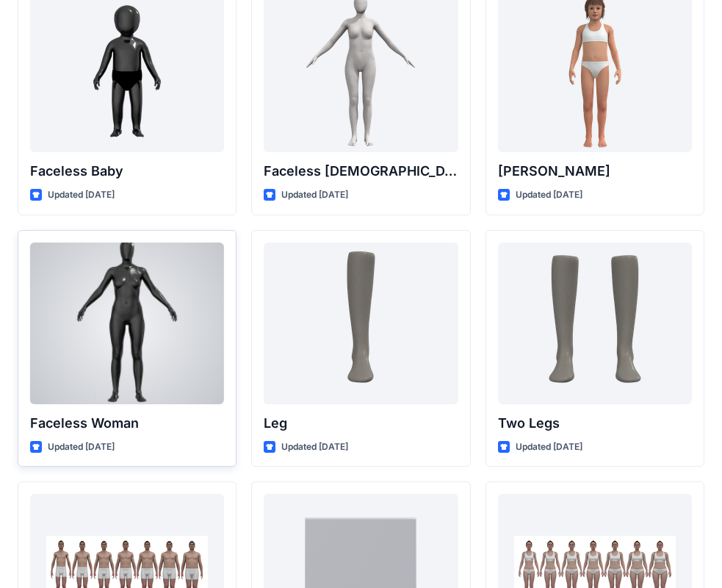 The width and height of the screenshot is (722, 588). What do you see at coordinates (595, 323) in the screenshot?
I see `a: Two Legs` at bounding box center [595, 323].